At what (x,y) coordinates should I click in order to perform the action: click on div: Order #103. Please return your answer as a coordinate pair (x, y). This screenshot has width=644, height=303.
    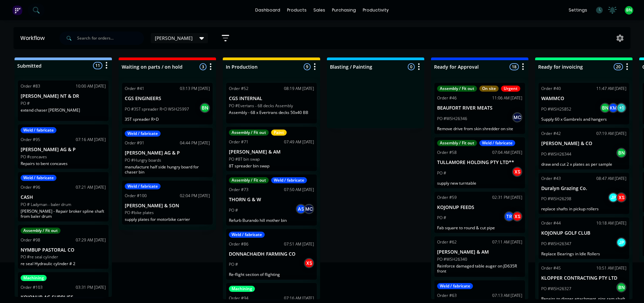
    Looking at the image, I should click on (31, 287).